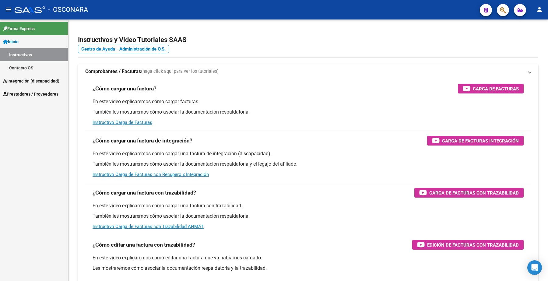 This screenshot has width=548, height=281. I want to click on h2: Instructivos y Video Tutoriales SAAS, so click(308, 40).